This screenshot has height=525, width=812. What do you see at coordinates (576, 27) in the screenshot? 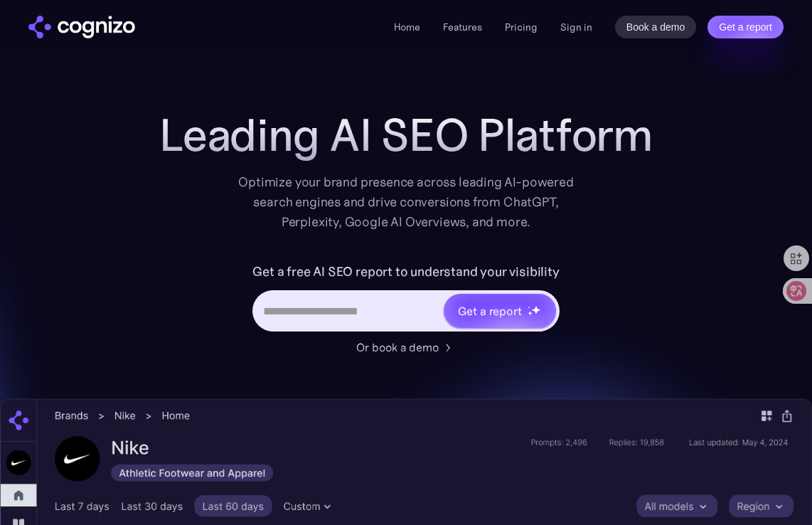
I see `a: Sign in` at bounding box center [576, 27].